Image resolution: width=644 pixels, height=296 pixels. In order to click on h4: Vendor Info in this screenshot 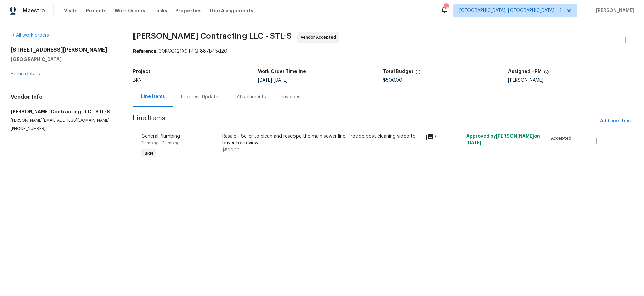, I will do `click(64, 97)`.